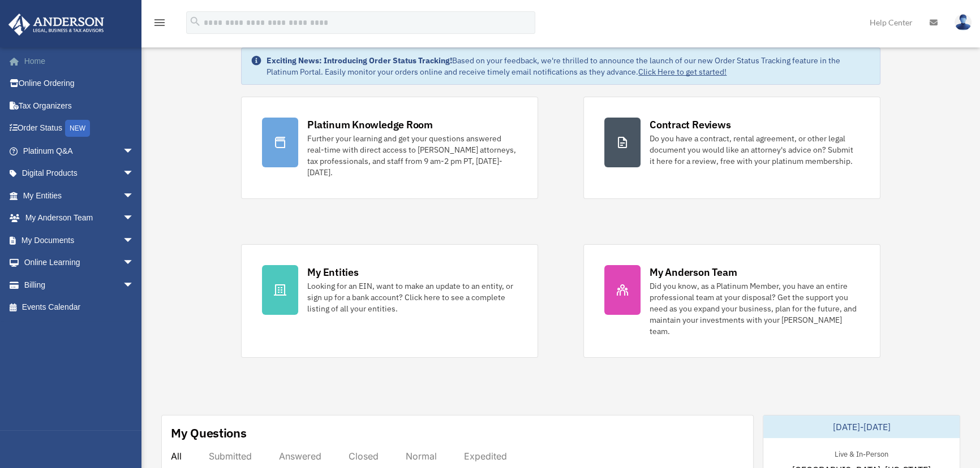  Describe the element at coordinates (731, 148) in the screenshot. I see `a: Contract Reviews Do you have a contract, rental agreement, or other legal document you would like...` at that location.